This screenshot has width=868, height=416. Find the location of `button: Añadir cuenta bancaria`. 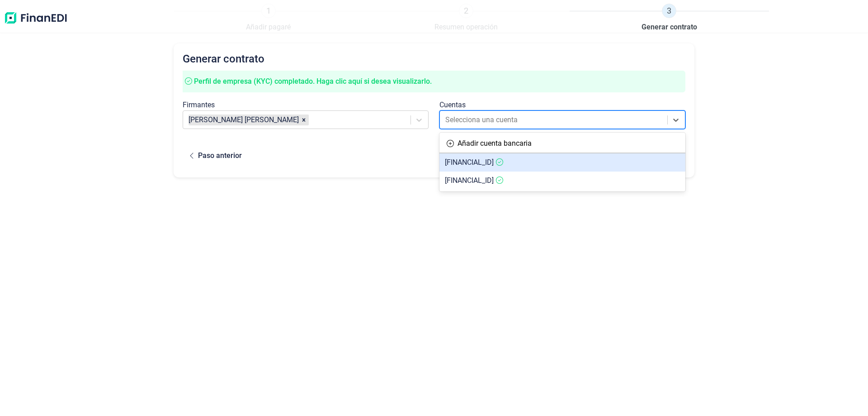

button: Añadir cuenta bancaria is located at coordinates (489, 144).